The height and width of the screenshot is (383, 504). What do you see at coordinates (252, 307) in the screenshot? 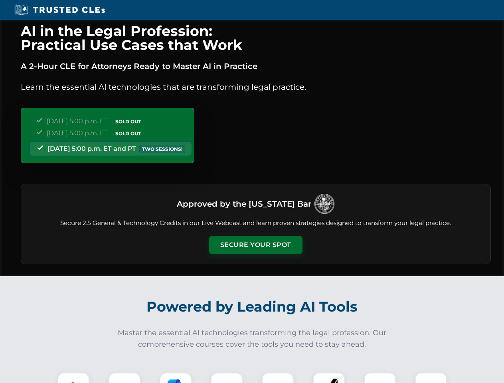
I see `h2: Powered by Leading AI Tools` at bounding box center [252, 307].